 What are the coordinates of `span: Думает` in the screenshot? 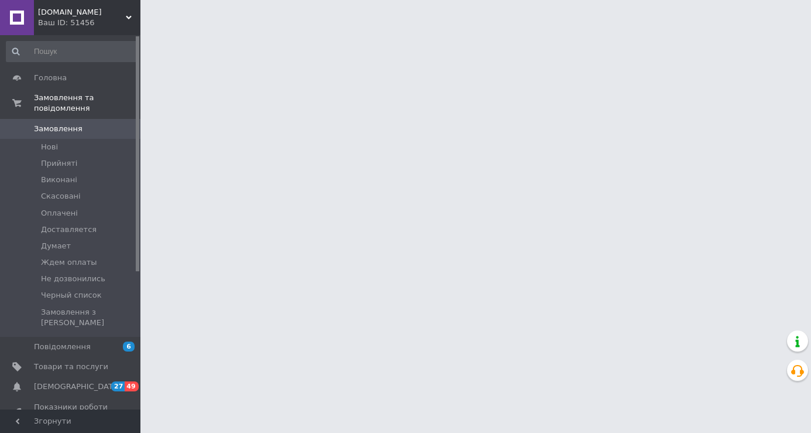 It's located at (56, 246).